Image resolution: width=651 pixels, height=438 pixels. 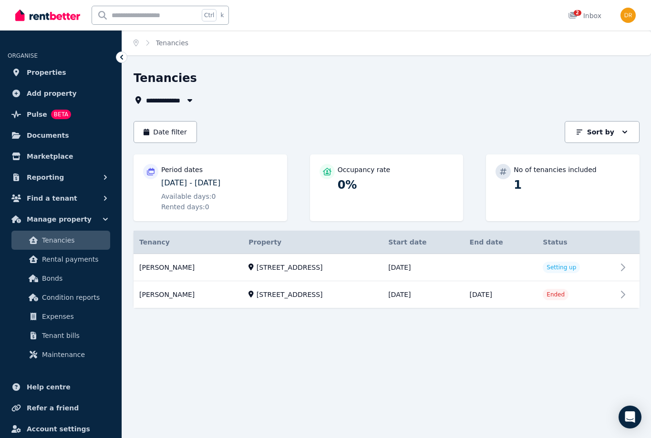 What do you see at coordinates (22, 56) in the screenshot?
I see `span: ORGANISE` at bounding box center [22, 56].